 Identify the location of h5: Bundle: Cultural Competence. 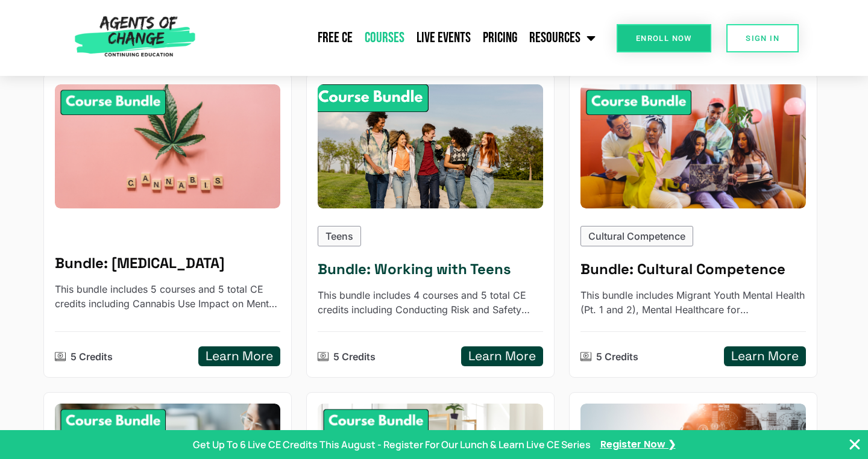
(693, 269).